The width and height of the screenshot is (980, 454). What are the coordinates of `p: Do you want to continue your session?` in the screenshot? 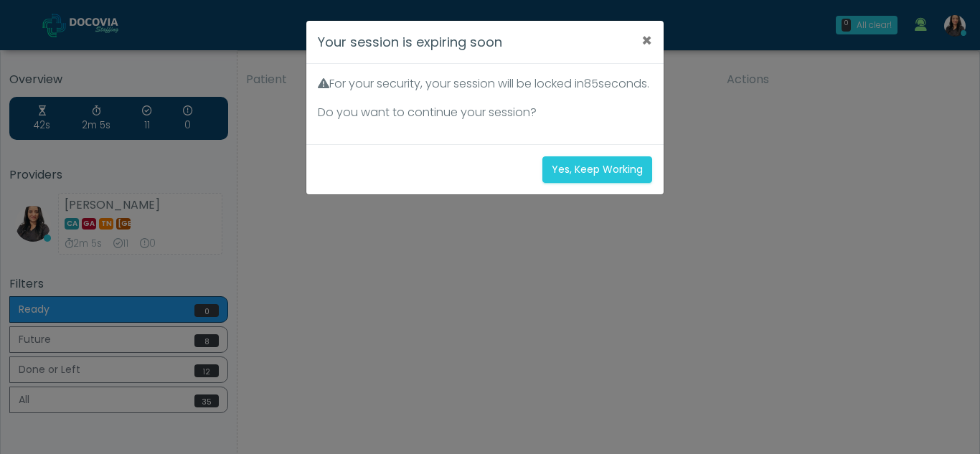 It's located at (485, 112).